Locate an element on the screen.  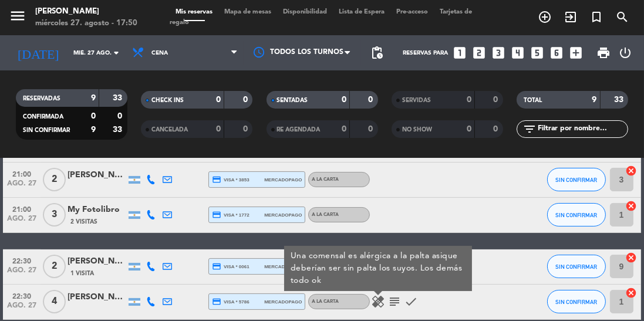
span: 2 Visitas is located at coordinates (84, 222).